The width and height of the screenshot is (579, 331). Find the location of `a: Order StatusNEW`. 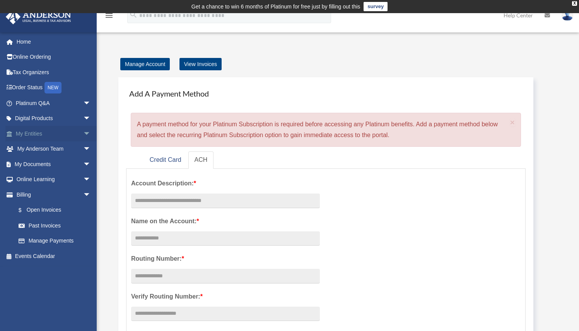

a: Order StatusNEW is located at coordinates (54, 88).